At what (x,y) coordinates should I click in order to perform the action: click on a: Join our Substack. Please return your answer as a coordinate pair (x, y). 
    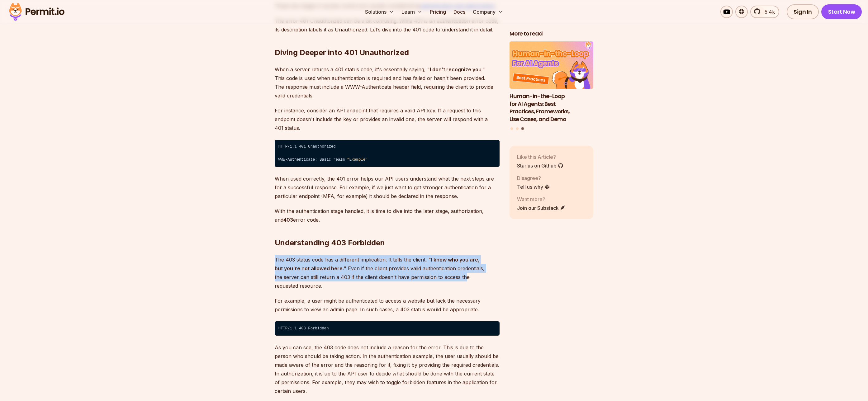
    Looking at the image, I should click on (541, 208).